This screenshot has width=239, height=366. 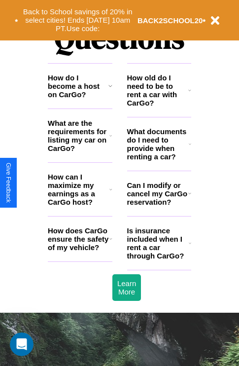 I want to click on b: BACK2SCHOOL20, so click(x=170, y=20).